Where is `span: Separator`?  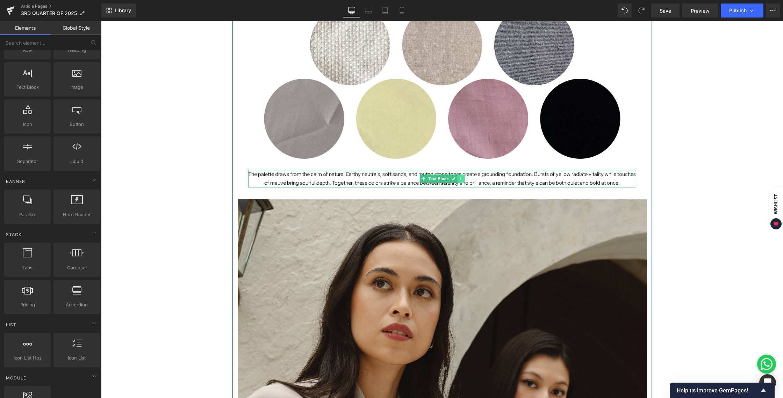 span: Separator is located at coordinates (27, 161).